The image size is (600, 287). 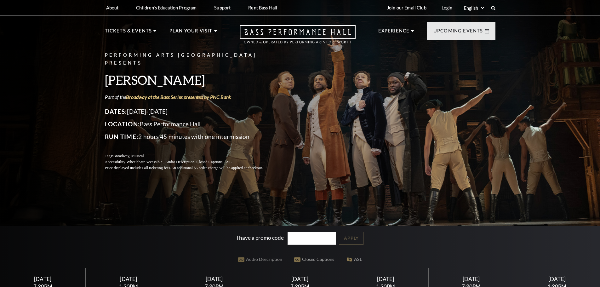 What do you see at coordinates (179, 162) in the screenshot?
I see `span: Wheelchair Accessible , Audio Description, Closed Captions, ASL` at bounding box center [179, 162].